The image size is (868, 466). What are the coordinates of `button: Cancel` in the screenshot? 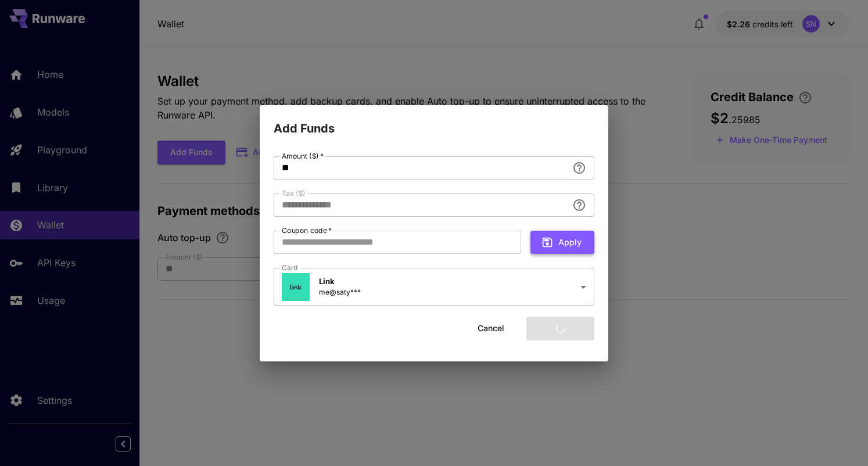 It's located at (491, 328).